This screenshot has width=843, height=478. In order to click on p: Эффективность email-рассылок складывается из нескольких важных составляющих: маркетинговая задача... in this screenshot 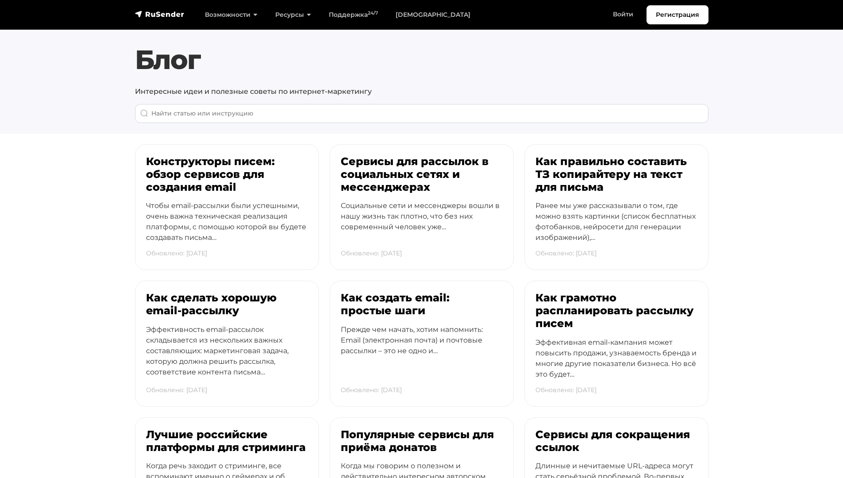, I will do `click(227, 359)`.